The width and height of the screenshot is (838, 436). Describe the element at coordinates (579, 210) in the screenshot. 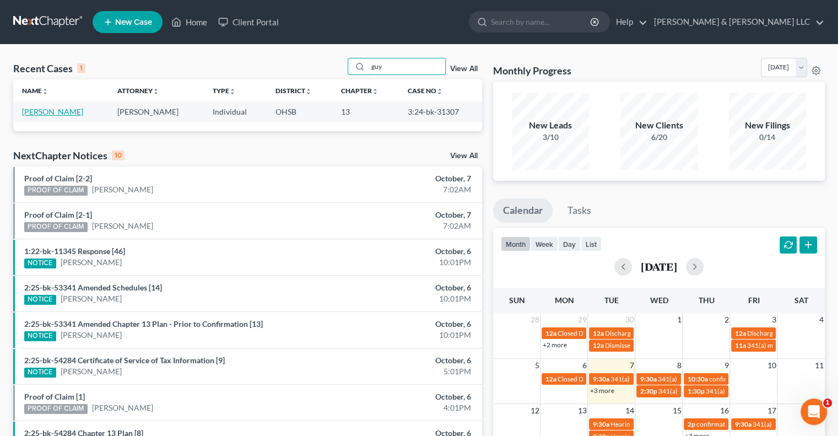

I see `a: Tasks` at that location.